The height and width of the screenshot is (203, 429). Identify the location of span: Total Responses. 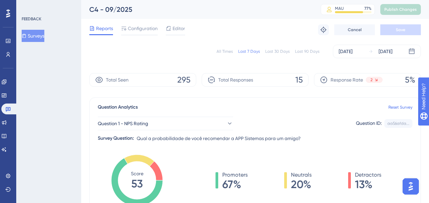
(236, 80).